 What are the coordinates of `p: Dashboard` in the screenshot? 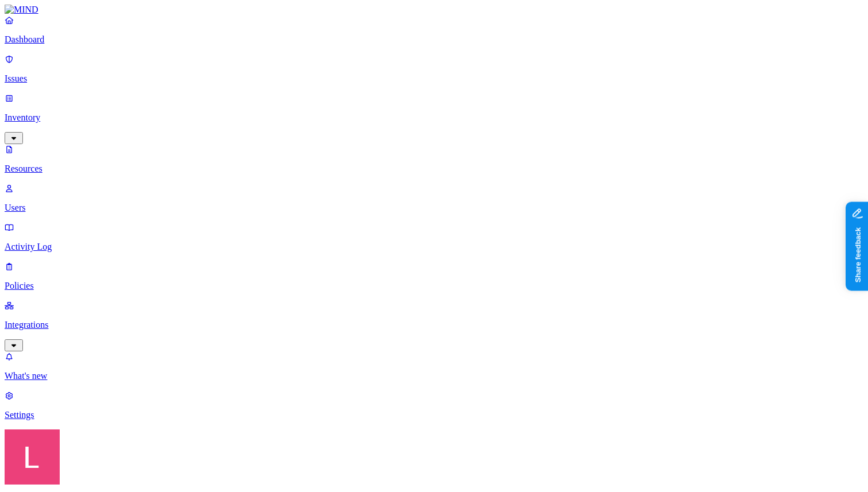 It's located at (434, 40).